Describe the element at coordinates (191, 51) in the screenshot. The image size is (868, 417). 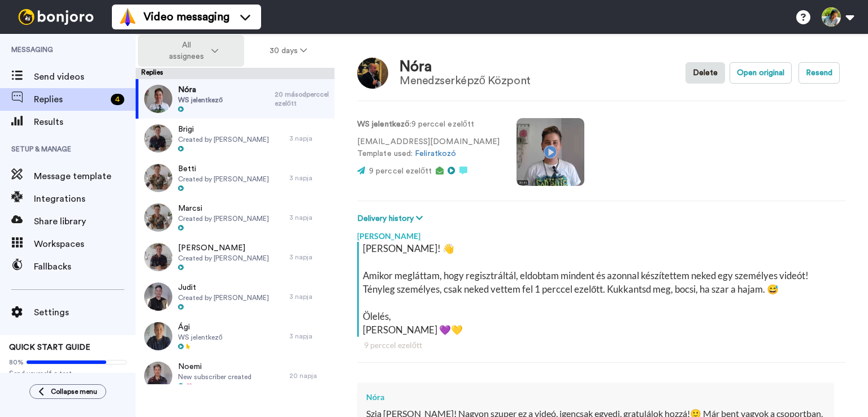
I see `button: All assignees` at that location.